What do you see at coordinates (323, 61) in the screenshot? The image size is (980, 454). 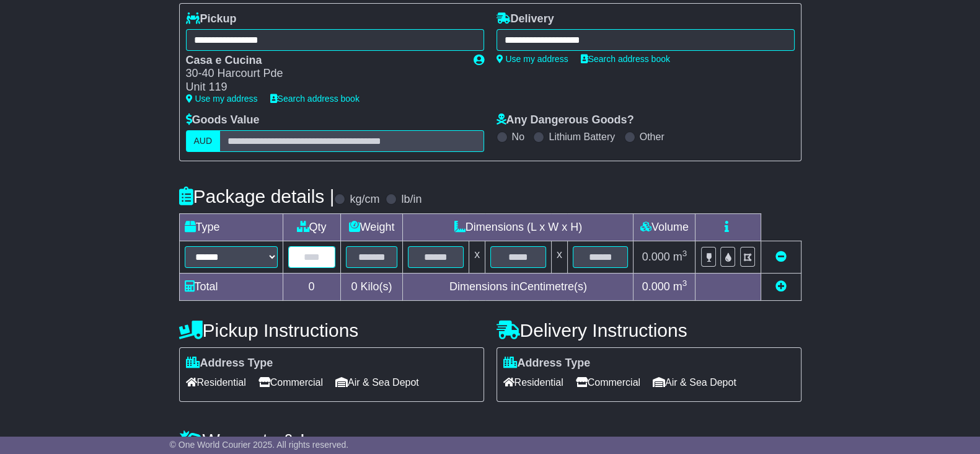 I see `div: Casa e Cucina` at bounding box center [323, 61].